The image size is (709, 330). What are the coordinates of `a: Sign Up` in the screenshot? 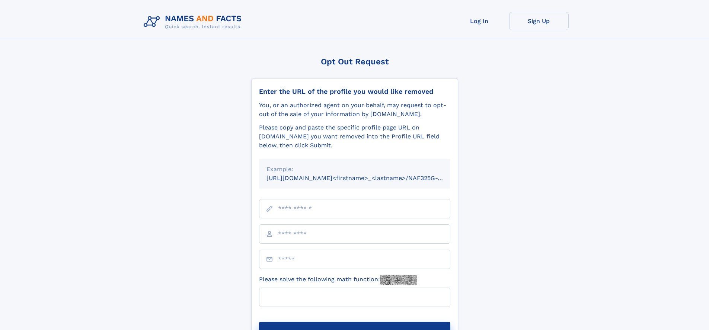 It's located at (539, 21).